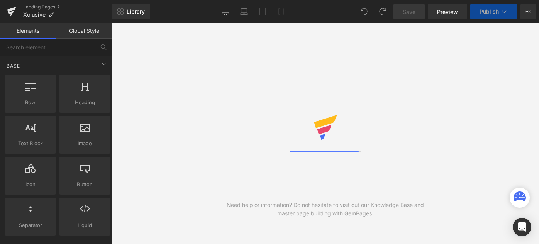 This screenshot has width=539, height=244. Describe the element at coordinates (85, 143) in the screenshot. I see `span: Image` at that location.